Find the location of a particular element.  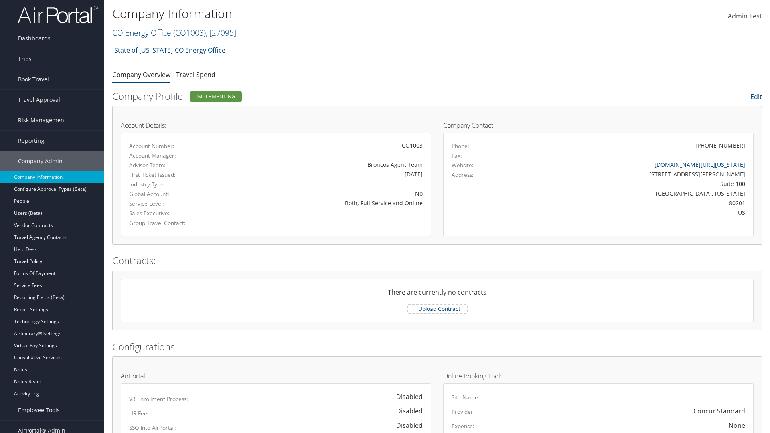

h4: AirPortal: is located at coordinates (276, 376).